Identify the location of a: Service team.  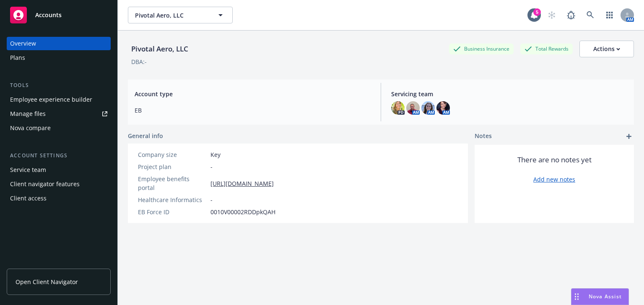
(59, 170).